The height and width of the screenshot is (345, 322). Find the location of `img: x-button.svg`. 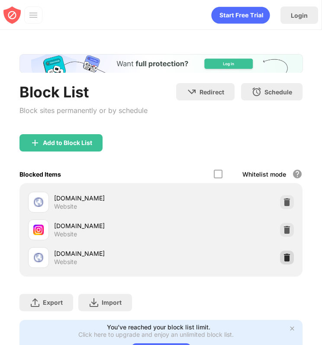

img: x-button.svg is located at coordinates (292, 329).